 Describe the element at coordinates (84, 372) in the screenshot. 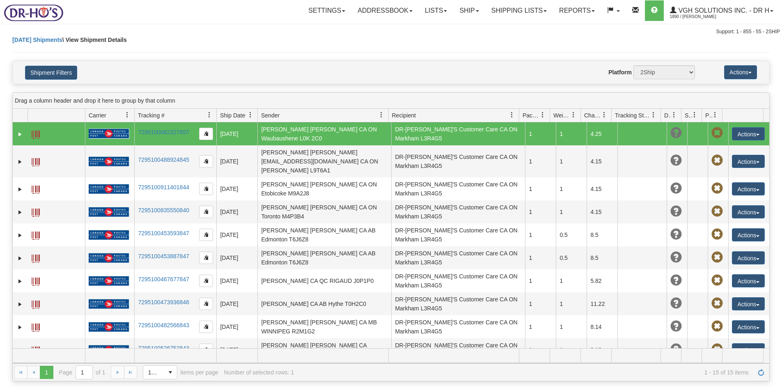

I see `input: Page 1` at that location.